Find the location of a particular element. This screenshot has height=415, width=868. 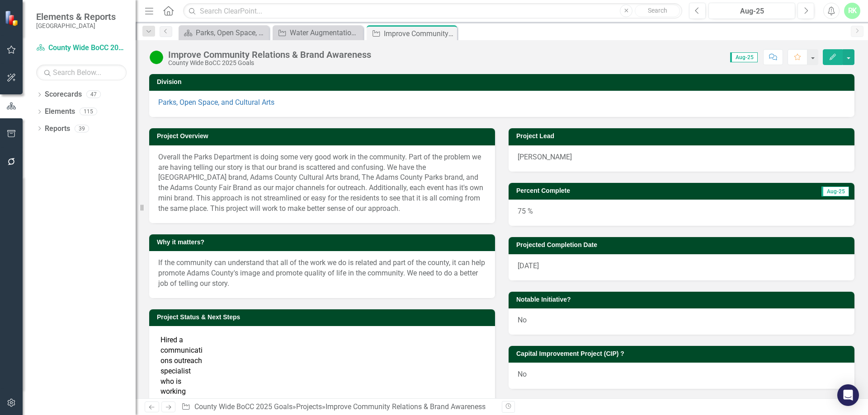

p: Overall the Parks Department is doing some very good work in the community. Part of the problem w... is located at coordinates (322, 183).